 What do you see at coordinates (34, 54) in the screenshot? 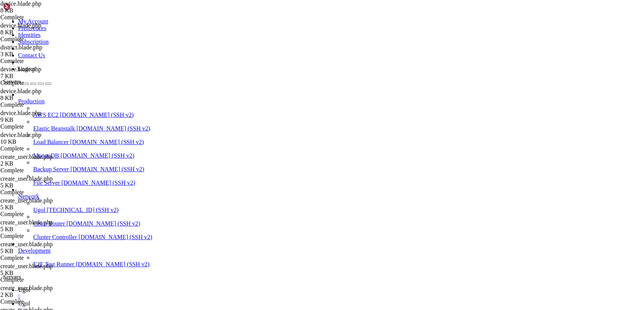
I see `div: 3 KB` at bounding box center [34, 54].